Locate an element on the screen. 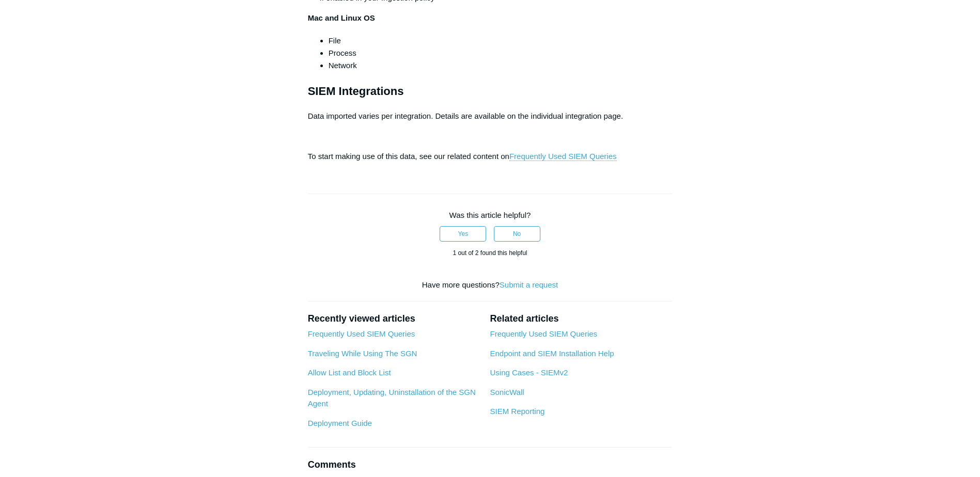 Image resolution: width=980 pixels, height=477 pixels. button: This article was helpful is located at coordinates (463, 234).